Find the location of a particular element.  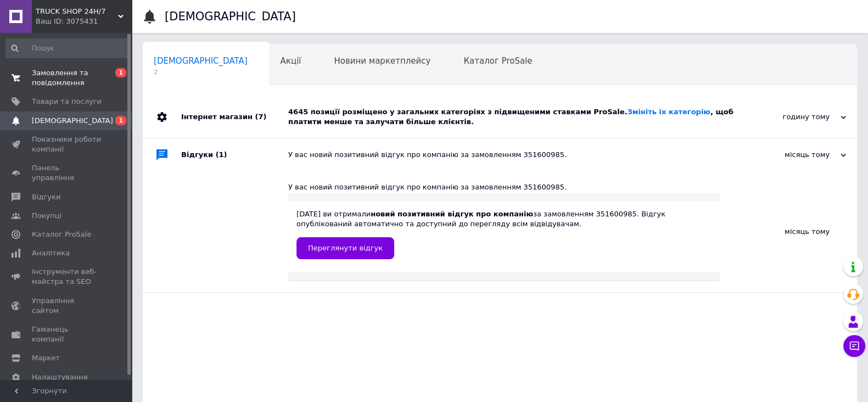

span: Налаштування is located at coordinates (60, 377).